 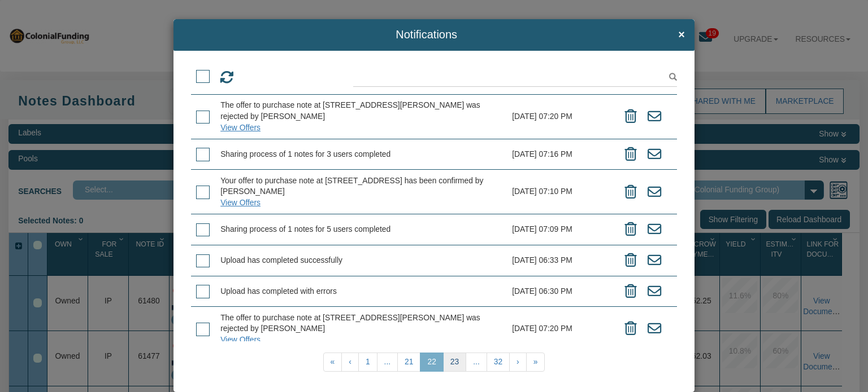 What do you see at coordinates (361, 229) in the screenshot?
I see `div: Sharing process of 1 notes for 5 users completed` at bounding box center [361, 229].